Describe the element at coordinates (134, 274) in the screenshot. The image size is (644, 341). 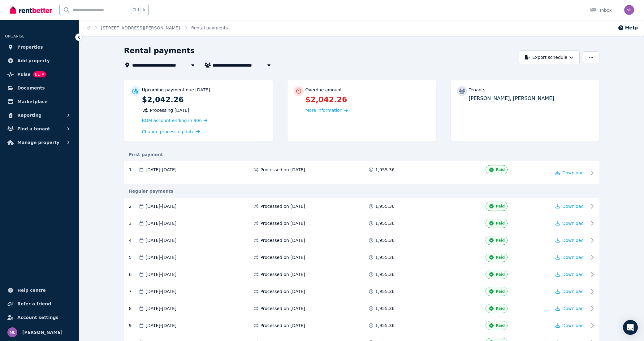
I see `div: 6` at that location.